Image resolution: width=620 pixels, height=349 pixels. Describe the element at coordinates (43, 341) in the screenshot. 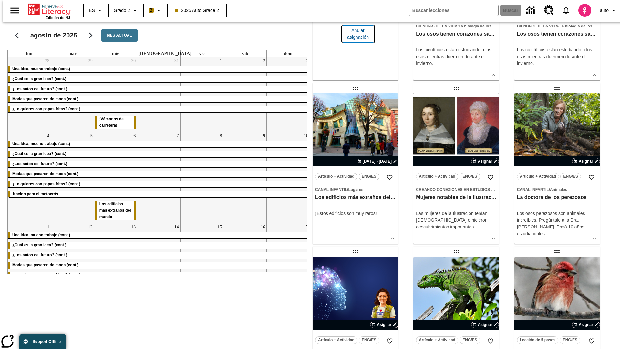

I see `button: Support Offline` at that location.